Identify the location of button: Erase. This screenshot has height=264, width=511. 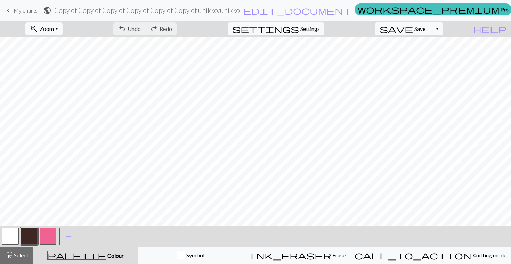
(297, 256).